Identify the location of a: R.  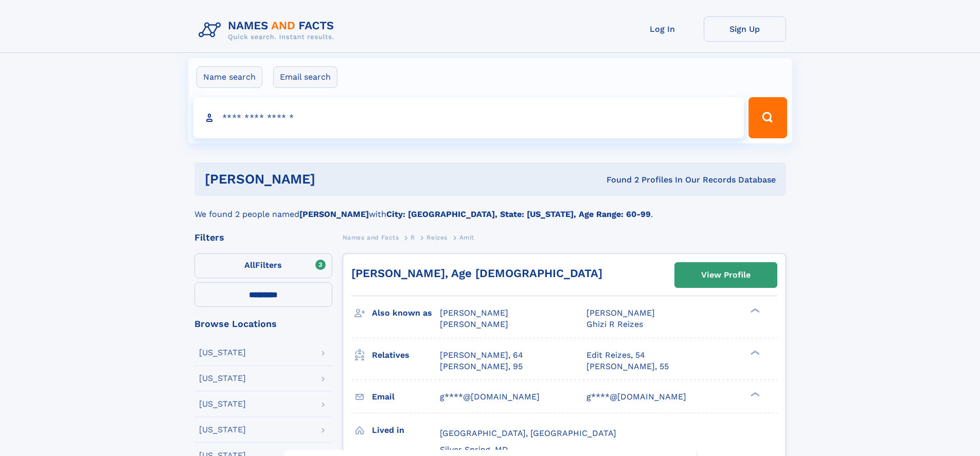
(413, 237).